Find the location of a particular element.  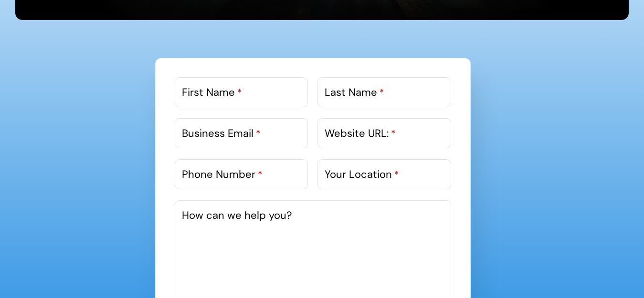

label: How can we help you? is located at coordinates (237, 215).